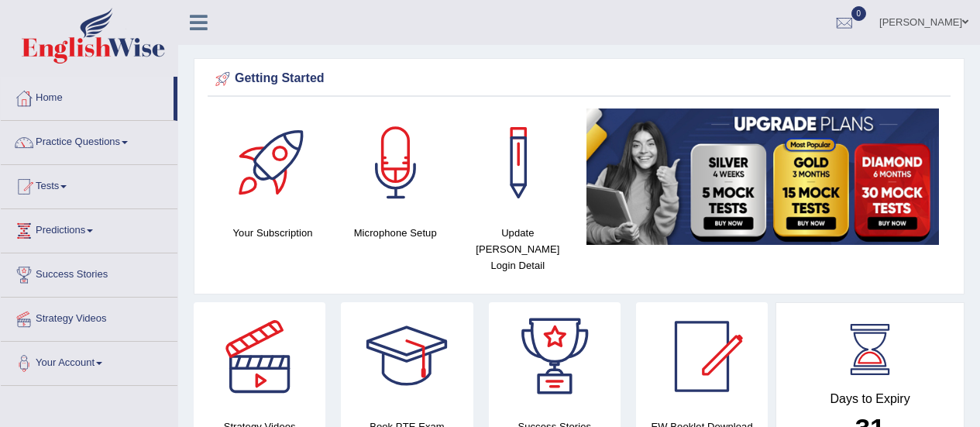  I want to click on a: Home, so click(87, 96).